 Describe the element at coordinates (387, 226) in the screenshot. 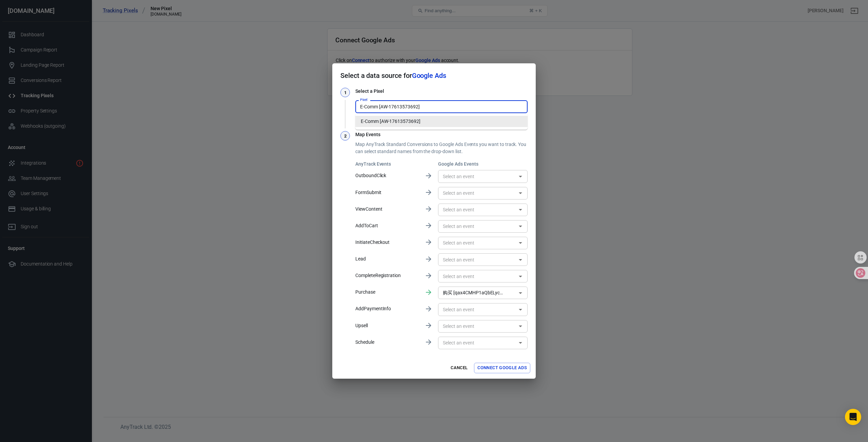

I see `p: AddToCart` at that location.